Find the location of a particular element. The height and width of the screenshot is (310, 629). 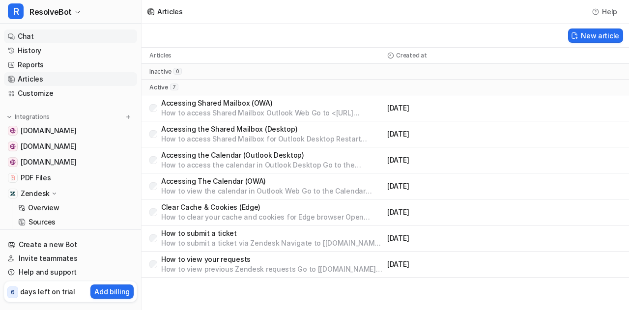

p: Integrations is located at coordinates (32, 117).